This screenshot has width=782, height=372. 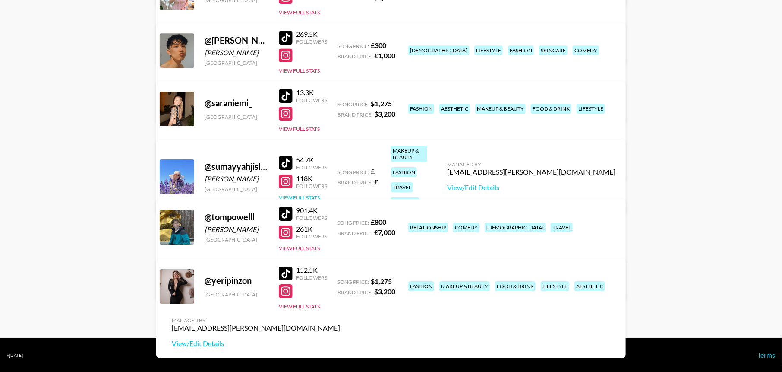 What do you see at coordinates (312, 92) in the screenshot?
I see `div: 13.3K` at bounding box center [312, 92].